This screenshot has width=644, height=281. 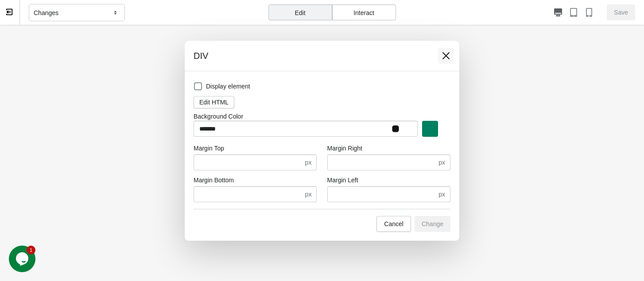 What do you see at coordinates (343, 180) in the screenshot?
I see `label: Margin Left` at bounding box center [343, 180].